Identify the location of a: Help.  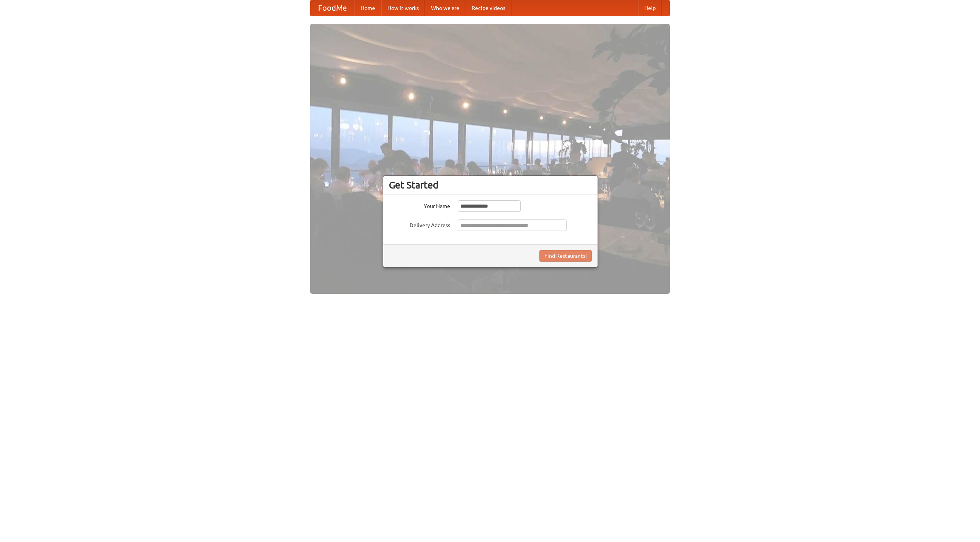
(650, 8).